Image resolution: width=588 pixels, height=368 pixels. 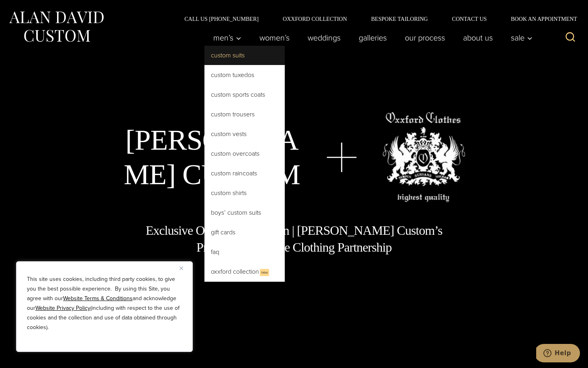 I want to click on button: Child menu of Sale, so click(x=519, y=38).